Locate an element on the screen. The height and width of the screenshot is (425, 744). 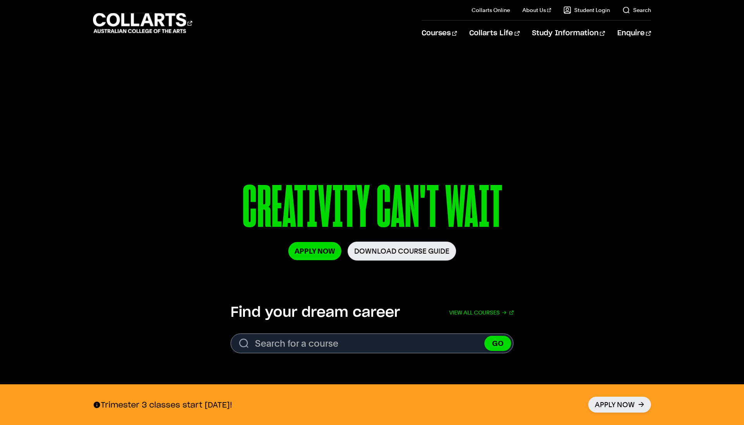
button: GO is located at coordinates (498, 343).